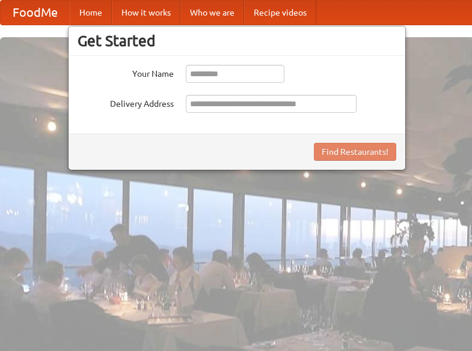  What do you see at coordinates (237, 41) in the screenshot?
I see `h3: Get Started` at bounding box center [237, 41].